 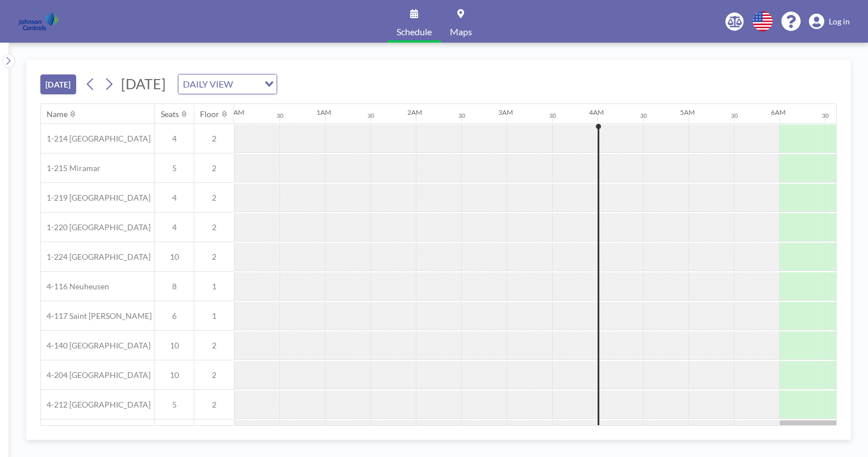 I want to click on div: 4AM, so click(x=596, y=112).